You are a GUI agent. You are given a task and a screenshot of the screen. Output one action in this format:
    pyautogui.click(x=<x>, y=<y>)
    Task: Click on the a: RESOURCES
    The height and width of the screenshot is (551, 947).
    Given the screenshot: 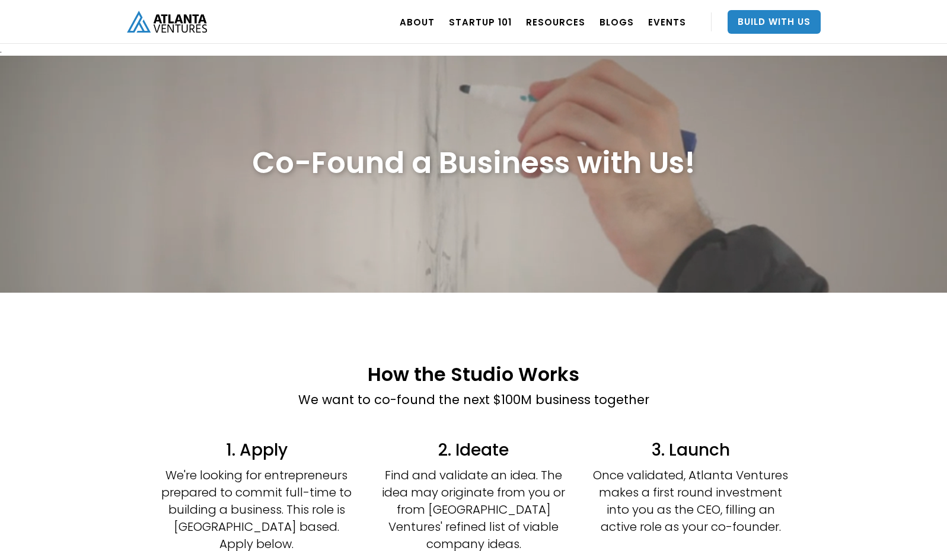 What is the action you would take?
    pyautogui.click(x=555, y=22)
    